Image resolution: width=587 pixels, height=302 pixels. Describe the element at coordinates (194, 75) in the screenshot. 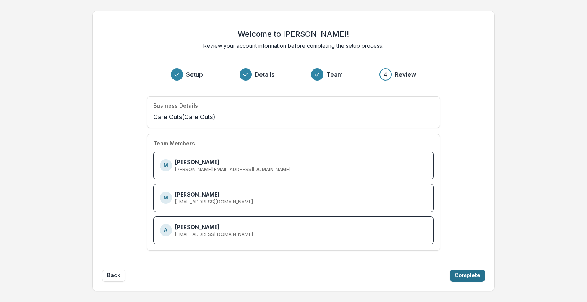

I see `h3: Setup` at that location.